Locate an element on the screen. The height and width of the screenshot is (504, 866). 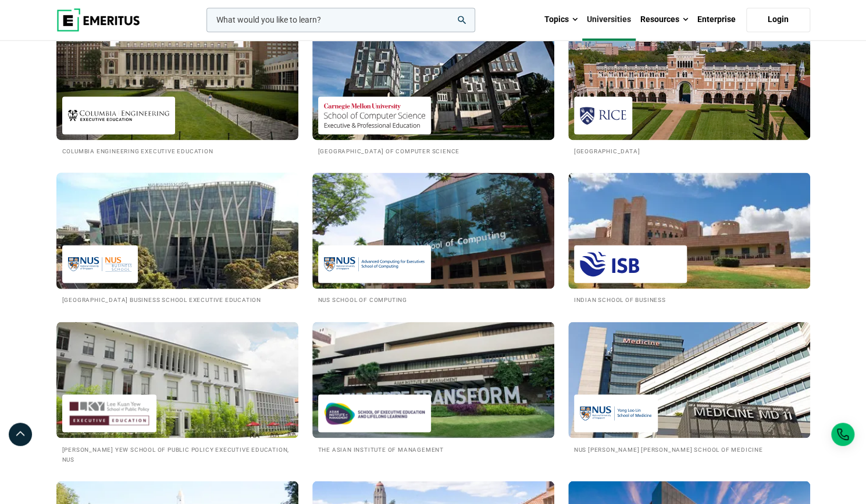
img: Carnegie Mellon University School of Computer Science is located at coordinates (374, 115).